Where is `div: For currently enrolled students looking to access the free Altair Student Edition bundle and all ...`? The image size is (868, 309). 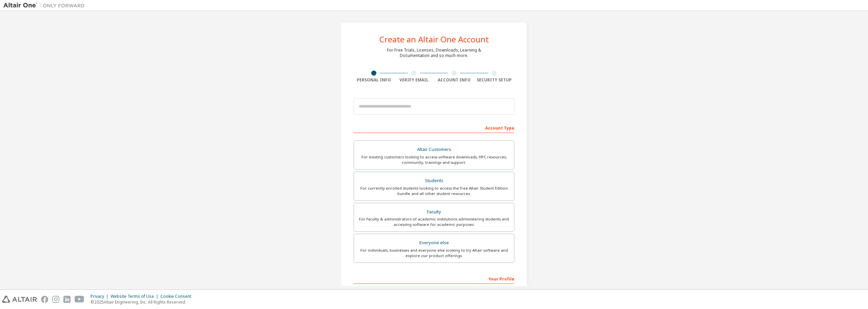 div: For currently enrolled students looking to access the free Altair Student Edition bundle and all ... is located at coordinates (434, 191).